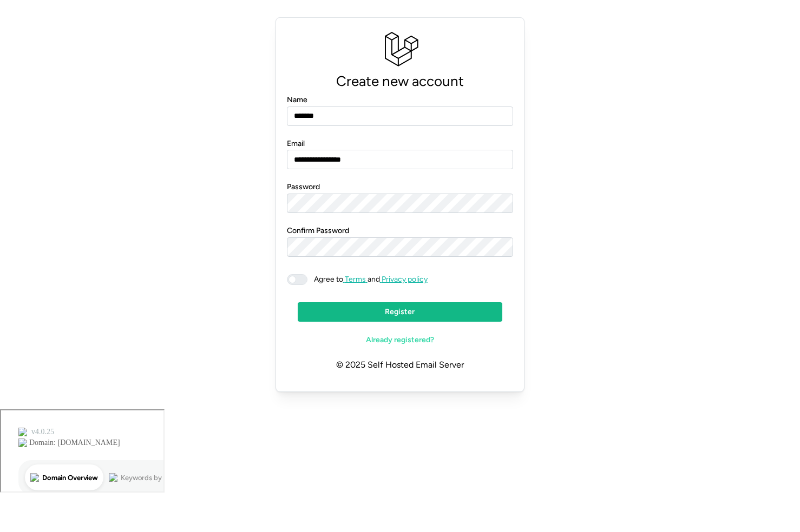 This screenshot has width=800, height=532. What do you see at coordinates (404, 279) in the screenshot?
I see `a: Privacy policy` at bounding box center [404, 279].